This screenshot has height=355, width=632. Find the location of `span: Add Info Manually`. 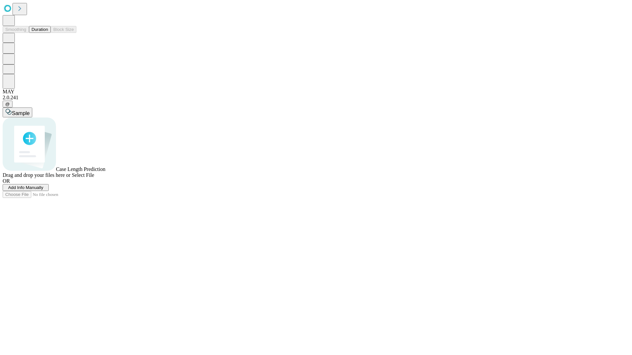

span: Add Info Manually is located at coordinates (26, 188).